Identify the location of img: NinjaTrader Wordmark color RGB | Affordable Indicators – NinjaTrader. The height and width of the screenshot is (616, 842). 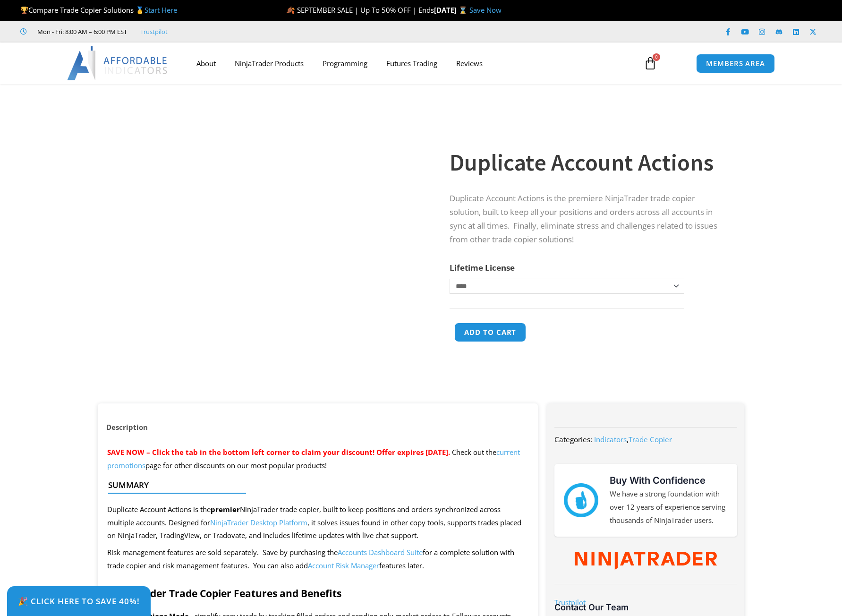
(645, 560).